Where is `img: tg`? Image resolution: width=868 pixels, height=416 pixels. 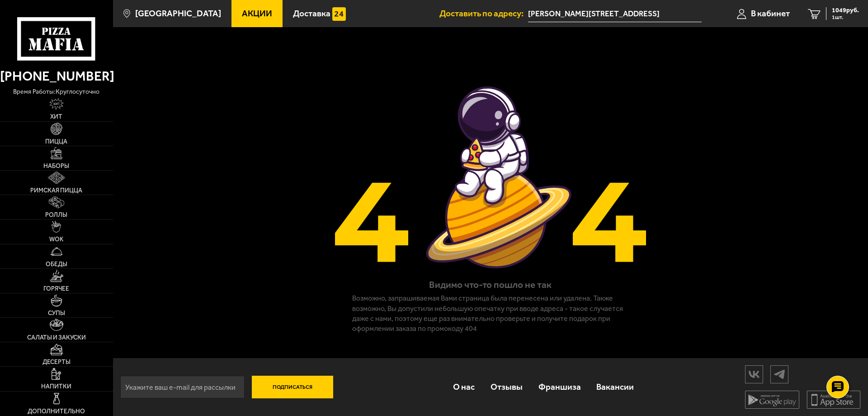
img: tg is located at coordinates (779, 374).